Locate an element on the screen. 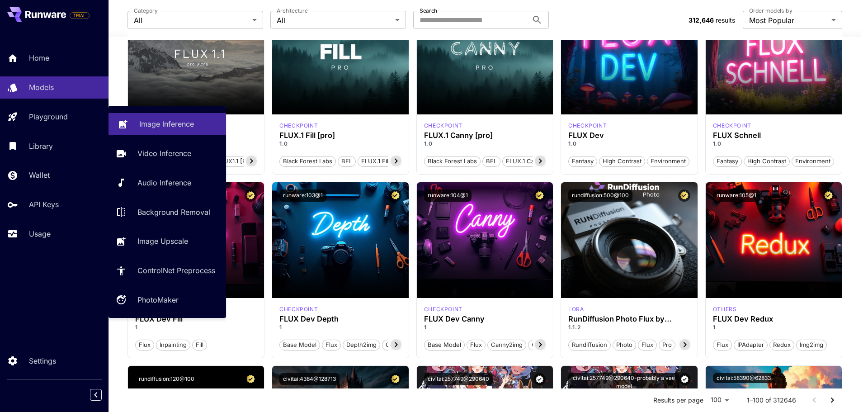  div: Chat Widget is located at coordinates (845, 390).